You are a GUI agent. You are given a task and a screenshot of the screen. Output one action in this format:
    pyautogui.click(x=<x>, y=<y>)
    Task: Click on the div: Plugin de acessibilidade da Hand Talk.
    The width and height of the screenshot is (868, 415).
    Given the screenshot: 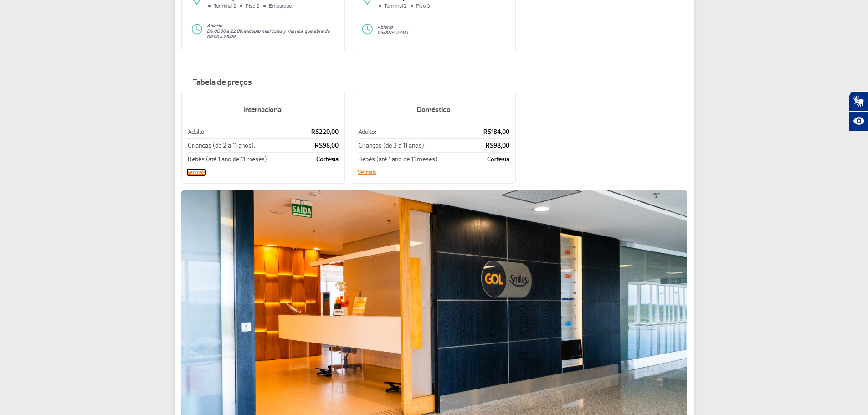 What is the action you would take?
    pyautogui.click(x=859, y=111)
    